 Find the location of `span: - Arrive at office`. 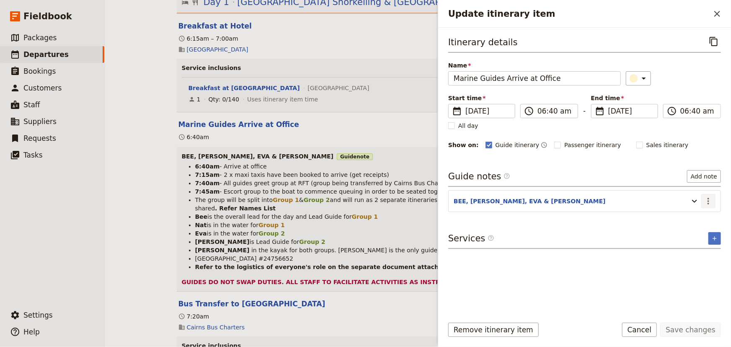

span: - Arrive at office is located at coordinates (243, 166).